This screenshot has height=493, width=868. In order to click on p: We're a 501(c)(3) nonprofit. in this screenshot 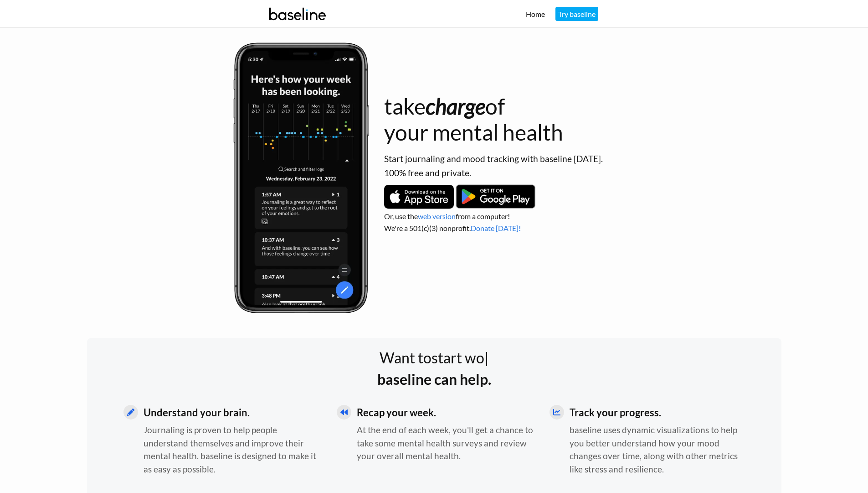, I will do `click(583, 228)`.